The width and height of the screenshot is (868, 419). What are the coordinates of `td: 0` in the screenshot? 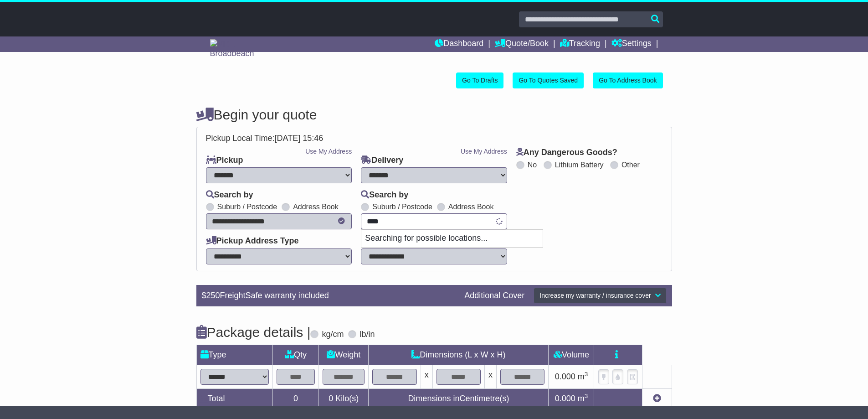 It's located at (296, 399).